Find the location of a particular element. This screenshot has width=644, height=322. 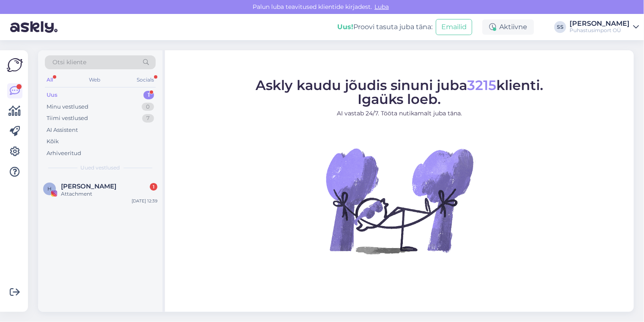

span: Uued vestlused is located at coordinates (100, 168).